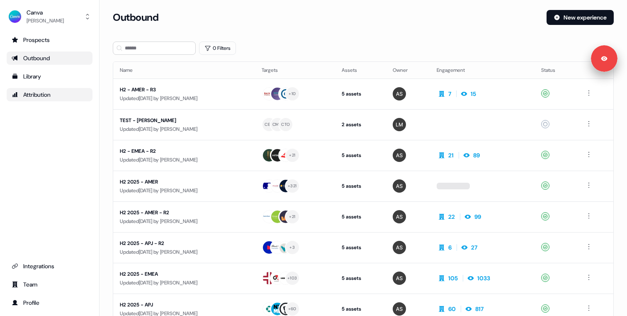 This screenshot has width=627, height=316. Describe the element at coordinates (360, 124) in the screenshot. I see `div: 2 assets` at that location.